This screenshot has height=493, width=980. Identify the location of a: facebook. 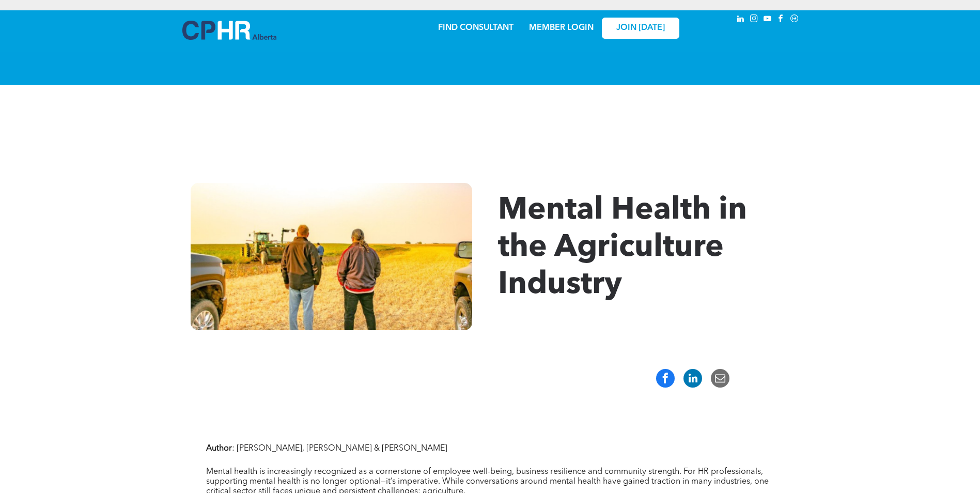
(782, 20).